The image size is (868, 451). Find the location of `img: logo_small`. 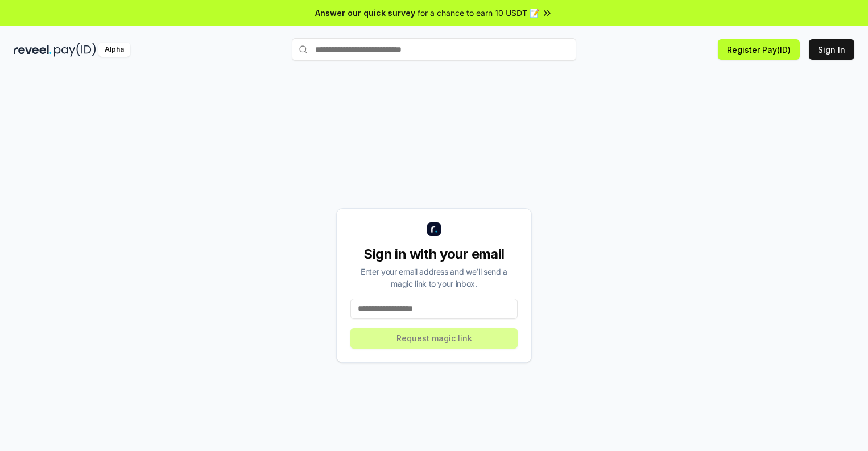

img: logo_small is located at coordinates (434, 229).